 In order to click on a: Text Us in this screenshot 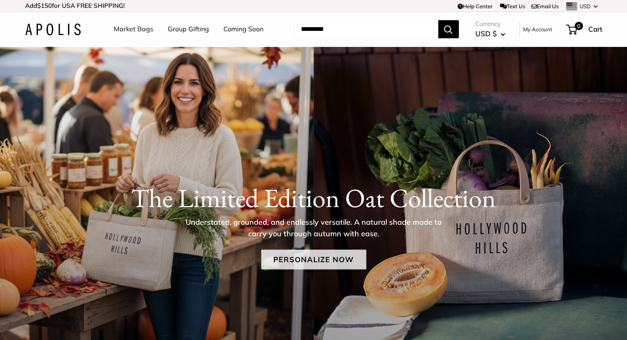, I will do `click(512, 6)`.